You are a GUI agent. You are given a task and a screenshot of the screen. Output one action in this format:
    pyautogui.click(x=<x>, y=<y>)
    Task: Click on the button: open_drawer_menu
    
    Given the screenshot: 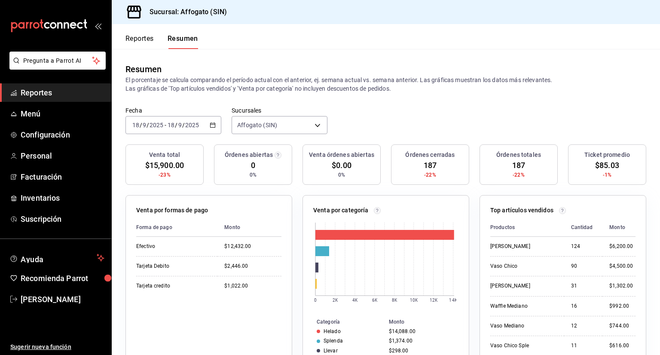 What is the action you would take?
    pyautogui.click(x=98, y=26)
    